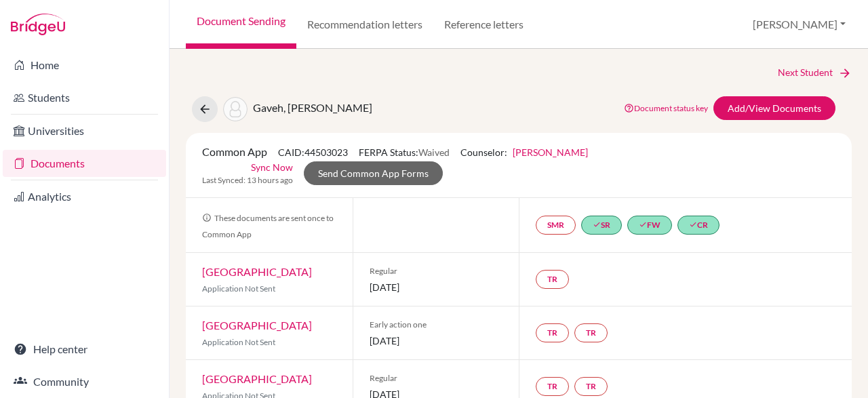 This screenshot has width=868, height=398. Describe the element at coordinates (524, 152) in the screenshot. I see `span: Counselor:` at that location.